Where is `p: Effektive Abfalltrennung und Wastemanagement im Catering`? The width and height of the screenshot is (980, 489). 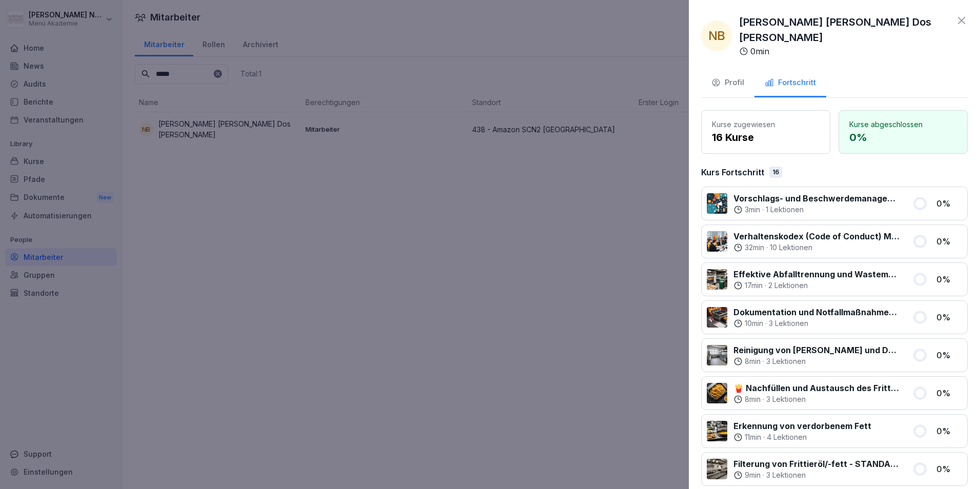 p: Effektive Abfalltrennung und Wastemanagement im Catering is located at coordinates (816, 274).